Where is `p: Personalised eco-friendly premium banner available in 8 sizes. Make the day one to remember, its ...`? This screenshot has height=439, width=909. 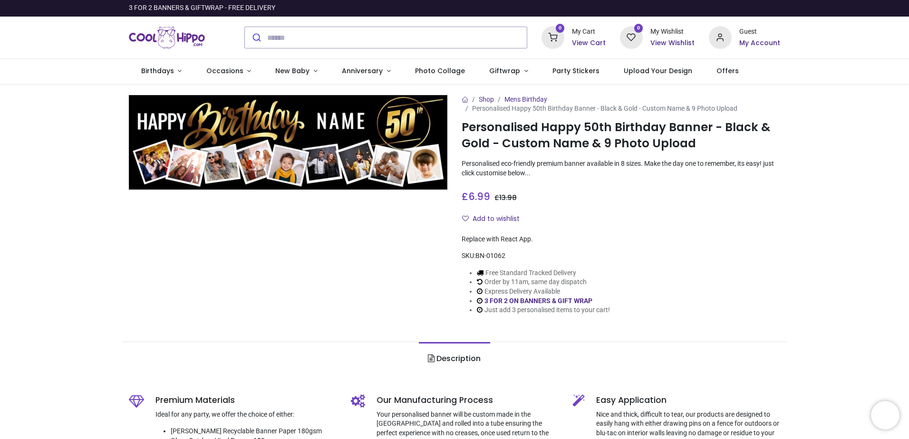
p: Personalised eco-friendly premium banner available in 8 sizes. Make the day one to remember, its ... is located at coordinates (621, 168).